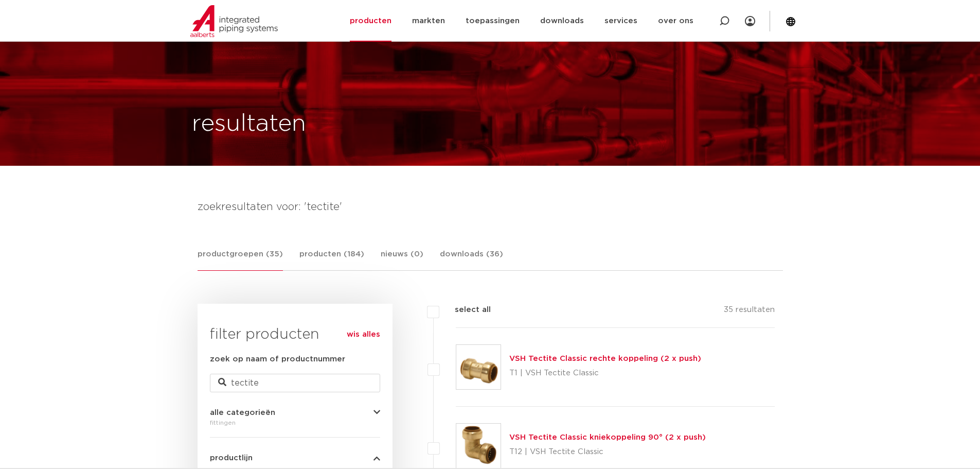  What do you see at coordinates (402, 259) in the screenshot?
I see `a: nieuws (0)` at bounding box center [402, 259].